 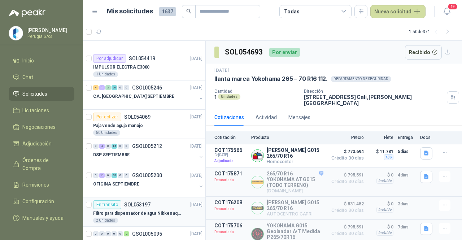 I want to click on div: 14, so click(x=114, y=146).